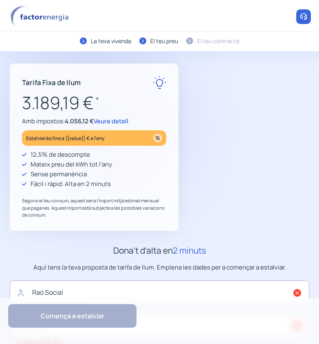  What do you see at coordinates (304, 17) in the screenshot?
I see `img: llamar` at bounding box center [304, 17].